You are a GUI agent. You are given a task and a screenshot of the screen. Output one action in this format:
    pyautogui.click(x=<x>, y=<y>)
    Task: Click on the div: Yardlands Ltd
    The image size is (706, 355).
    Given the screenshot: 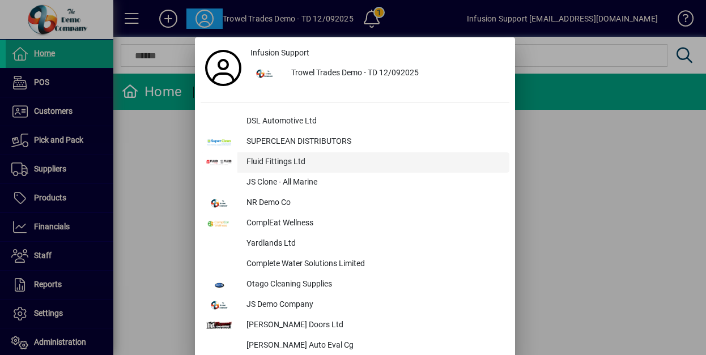 What is the action you would take?
    pyautogui.click(x=373, y=244)
    